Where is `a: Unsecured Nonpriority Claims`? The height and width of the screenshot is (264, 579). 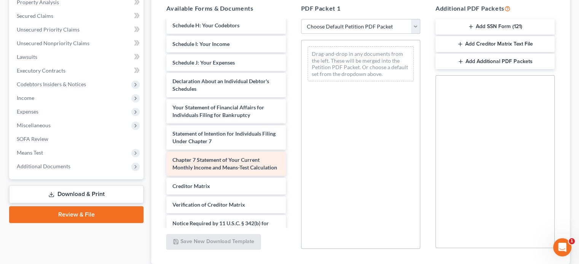 a: Unsecured Nonpriority Claims is located at coordinates (77, 43).